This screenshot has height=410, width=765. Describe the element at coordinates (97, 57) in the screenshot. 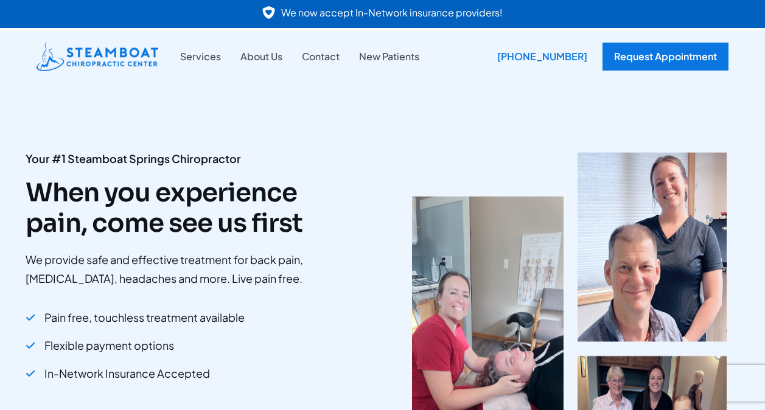

I see `img: Steamboat Chiropractic Center` at that location.